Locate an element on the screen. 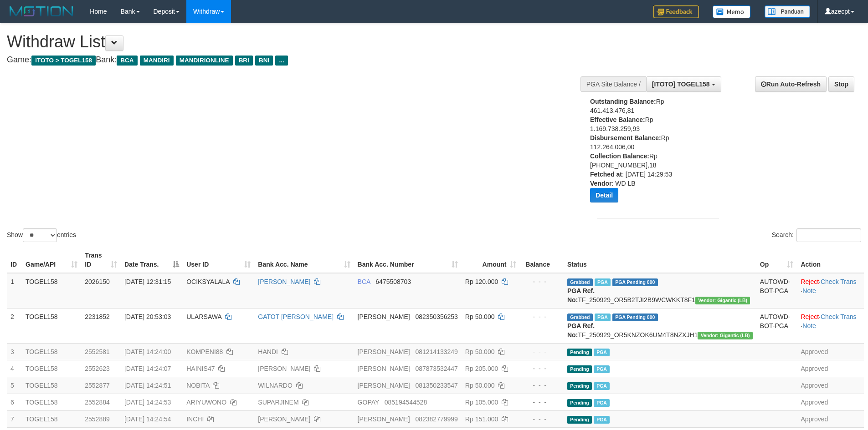  span: KOMPENI88 is located at coordinates (205, 352).